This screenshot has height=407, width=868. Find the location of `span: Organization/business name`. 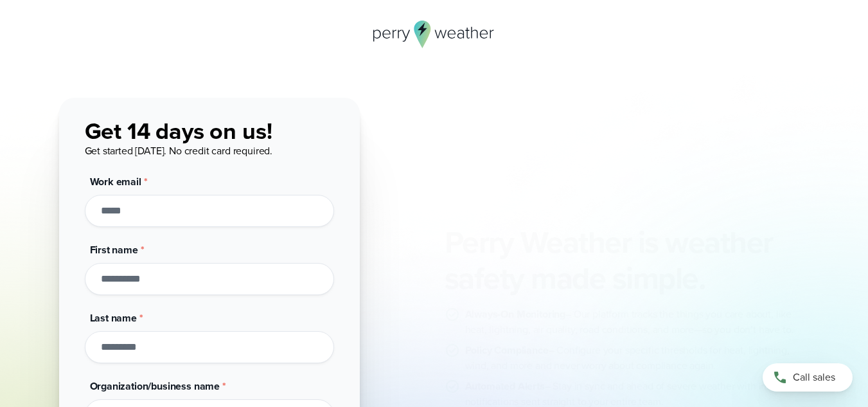

span: Organization/business name is located at coordinates (154, 385).